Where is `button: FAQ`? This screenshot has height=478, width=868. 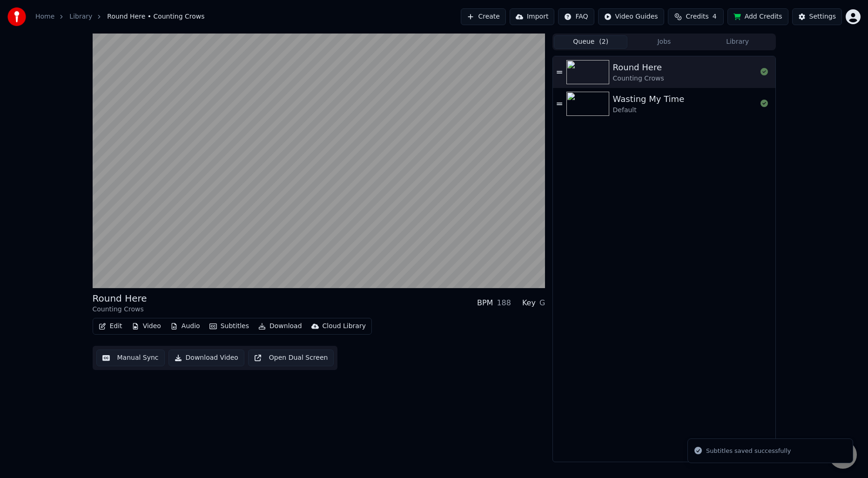
button: FAQ is located at coordinates (575, 17).